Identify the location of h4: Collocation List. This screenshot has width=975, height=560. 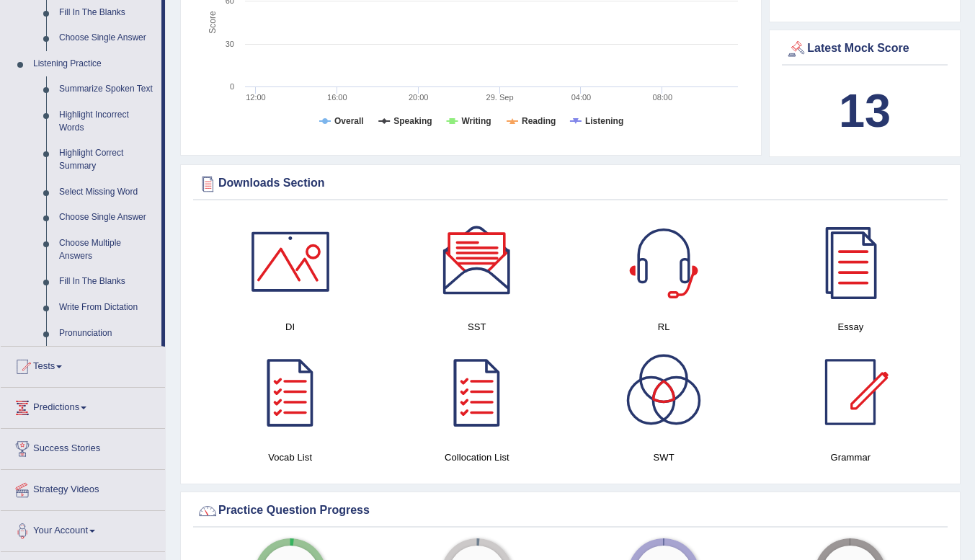
(477, 457).